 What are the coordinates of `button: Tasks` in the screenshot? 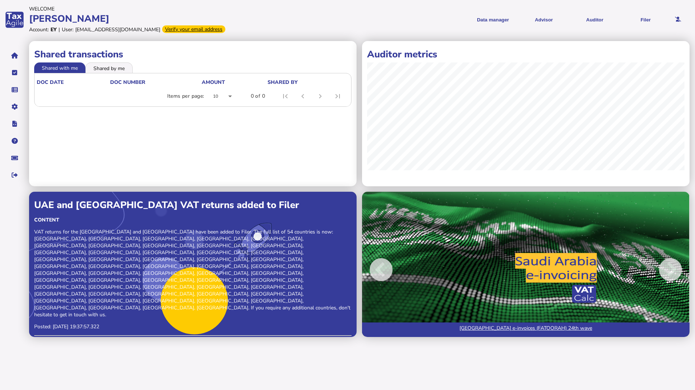 It's located at (15, 73).